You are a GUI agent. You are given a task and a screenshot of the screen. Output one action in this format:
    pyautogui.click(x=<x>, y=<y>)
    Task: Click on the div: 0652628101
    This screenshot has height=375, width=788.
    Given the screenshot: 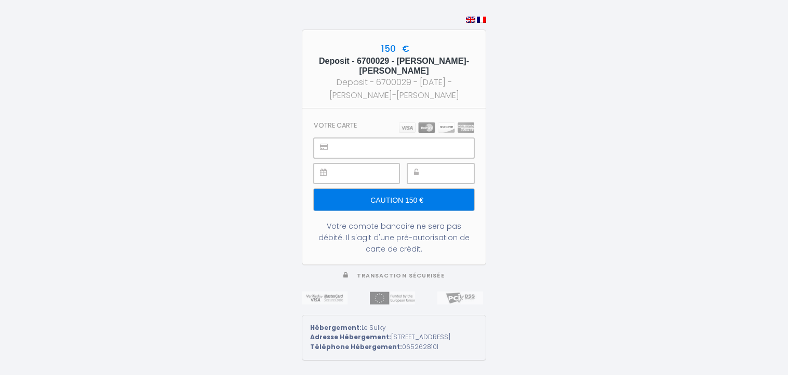 What is the action you would take?
    pyautogui.click(x=394, y=347)
    